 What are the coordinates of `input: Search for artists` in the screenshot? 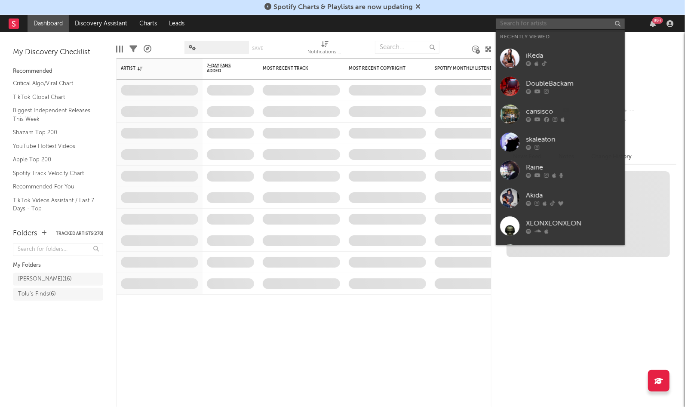 It's located at (561, 24).